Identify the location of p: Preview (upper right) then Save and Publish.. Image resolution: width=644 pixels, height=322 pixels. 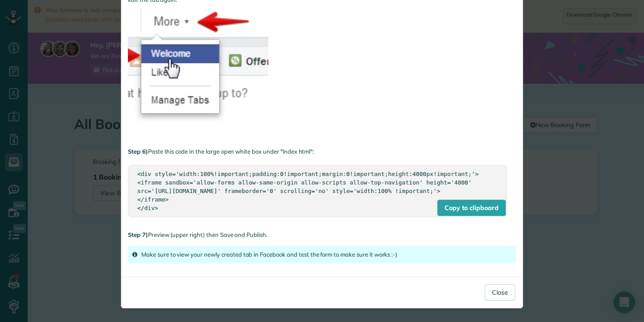
(322, 235).